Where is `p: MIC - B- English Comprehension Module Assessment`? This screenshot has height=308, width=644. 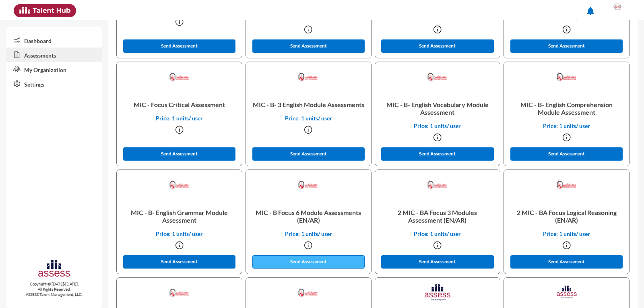 p: MIC - B- English Comprehension Module Assessment is located at coordinates (566, 108).